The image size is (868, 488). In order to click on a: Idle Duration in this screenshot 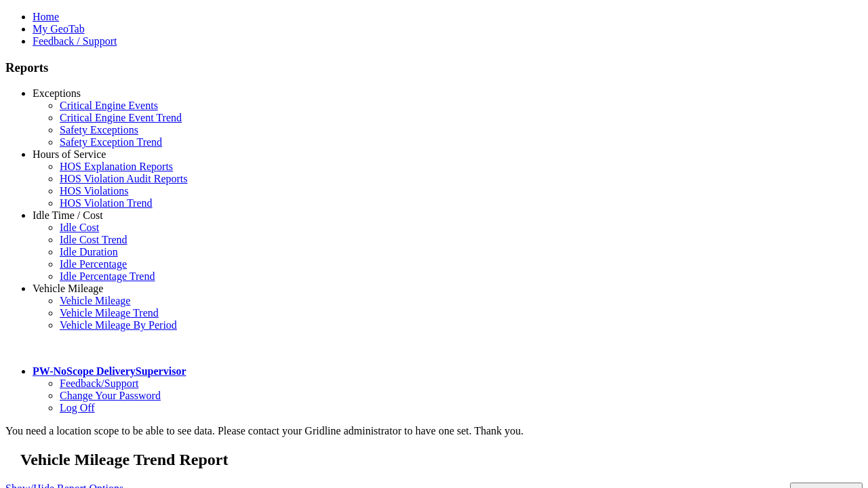, I will do `click(89, 251)`.